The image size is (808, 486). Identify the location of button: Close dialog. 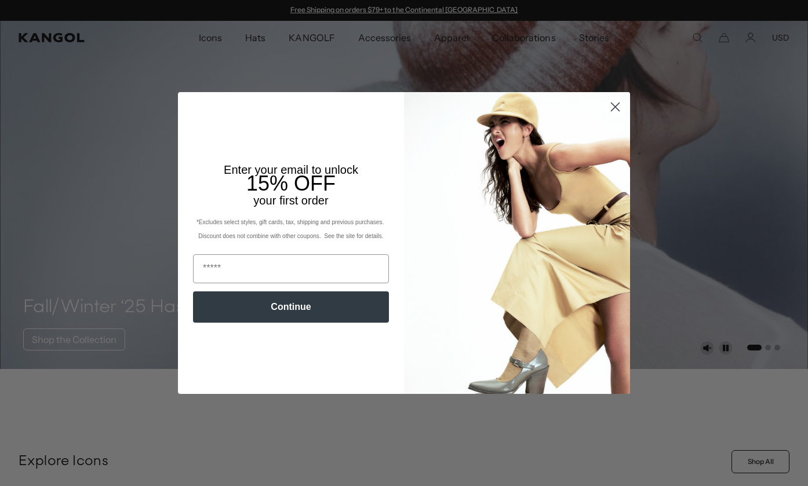
(615, 107).